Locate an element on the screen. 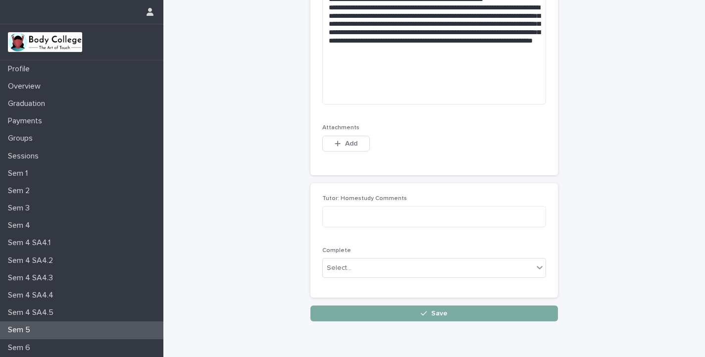 This screenshot has height=357, width=705. button: Add is located at coordinates (346, 144).